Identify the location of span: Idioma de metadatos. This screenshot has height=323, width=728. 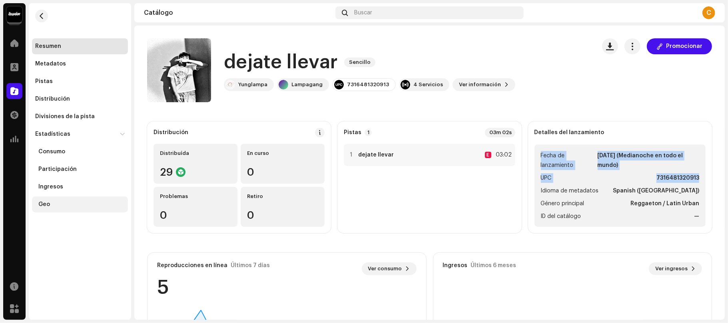
(570, 191).